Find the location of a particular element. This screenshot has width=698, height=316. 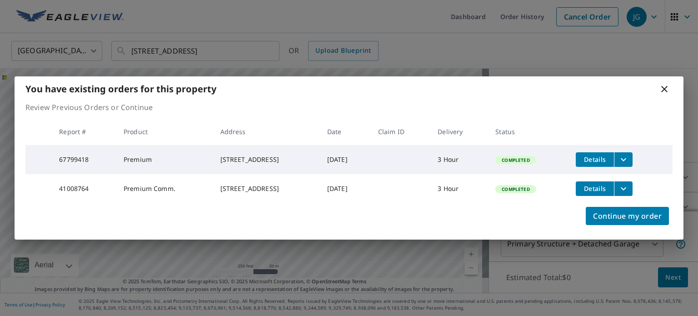

th: Report # is located at coordinates (84, 131).